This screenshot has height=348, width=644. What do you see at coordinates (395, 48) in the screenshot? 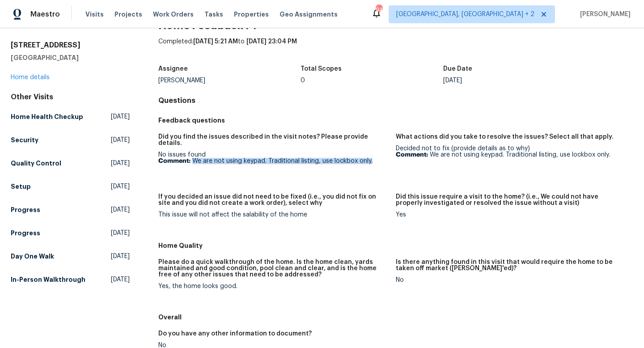
I see `div: Completed: to` at bounding box center [395, 48].